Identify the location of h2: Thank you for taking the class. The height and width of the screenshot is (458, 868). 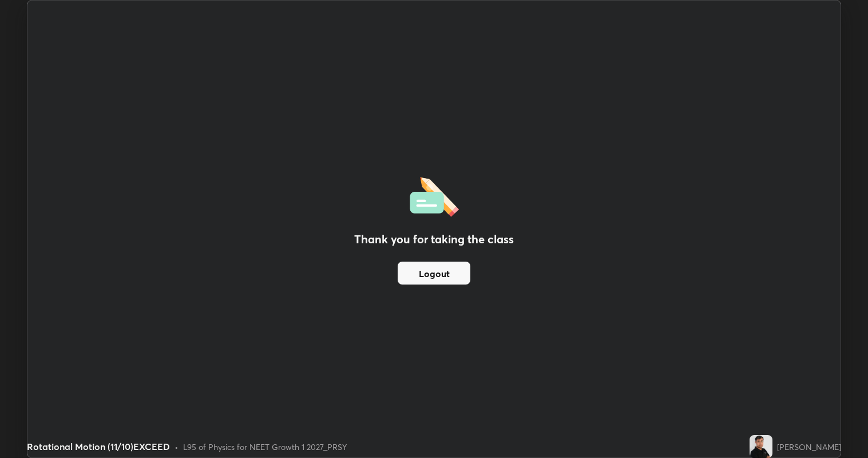
(433, 239).